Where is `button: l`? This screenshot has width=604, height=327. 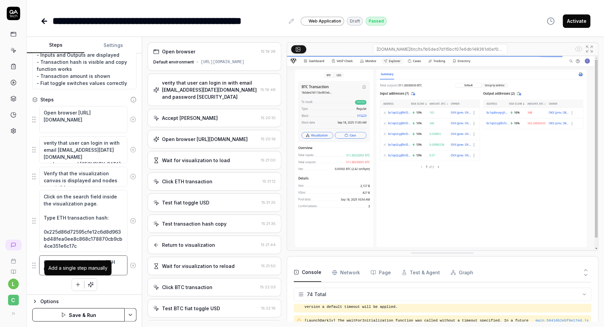
button: l is located at coordinates (13, 284).